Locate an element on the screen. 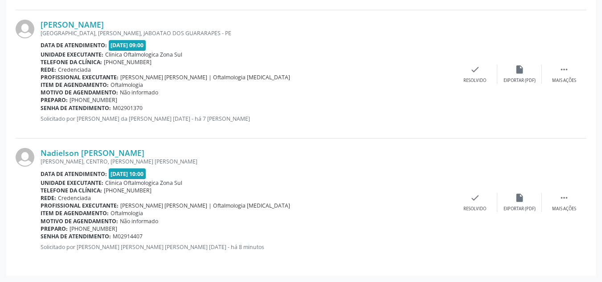 This screenshot has width=602, height=282. span: M02914407 is located at coordinates (127, 236).